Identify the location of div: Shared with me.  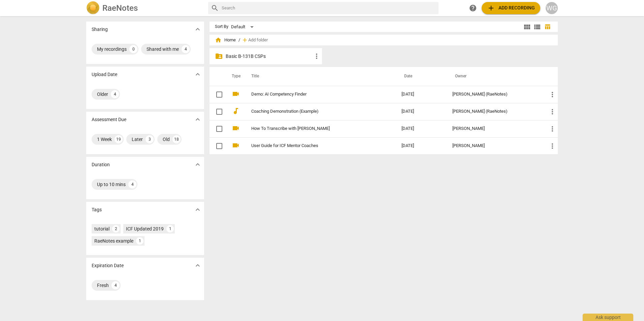
(163, 49).